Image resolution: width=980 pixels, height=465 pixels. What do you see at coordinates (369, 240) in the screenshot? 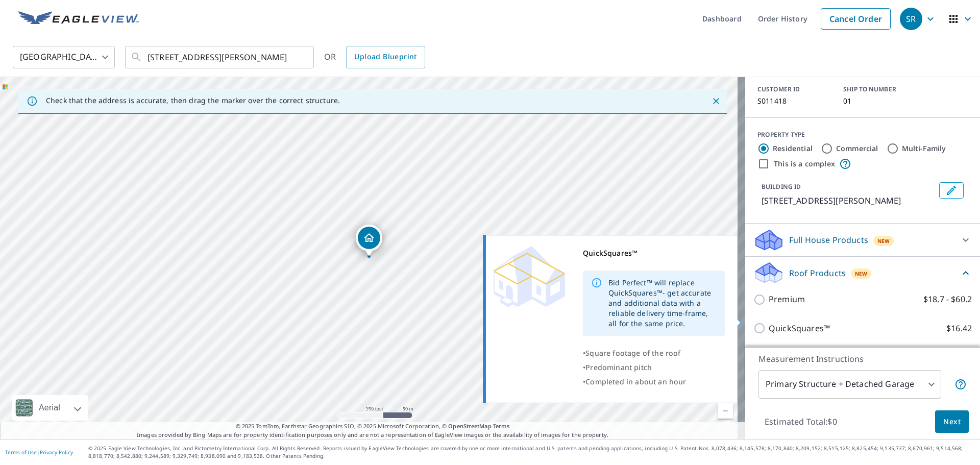
I see `div: Dropped pin, building 1, Residential property, 461 Benton St Rochester, NY 14620` at bounding box center [369, 240].